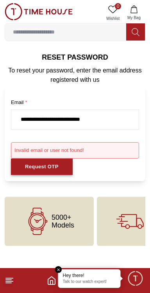 Image resolution: width=150 pixels, height=293 pixels. What do you see at coordinates (113, 18) in the screenshot?
I see `span: Wishlist` at bounding box center [113, 18].